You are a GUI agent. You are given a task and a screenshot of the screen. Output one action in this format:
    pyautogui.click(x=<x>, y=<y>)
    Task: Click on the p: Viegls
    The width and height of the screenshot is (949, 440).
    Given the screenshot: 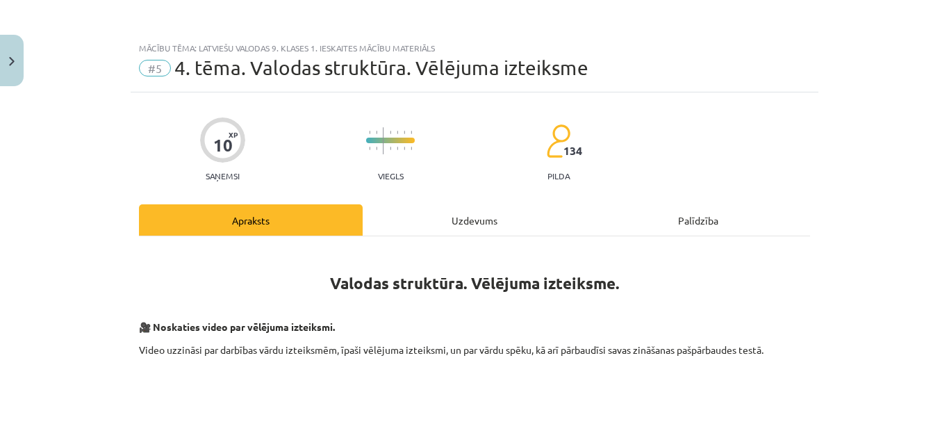 What is the action you would take?
    pyautogui.click(x=390, y=176)
    